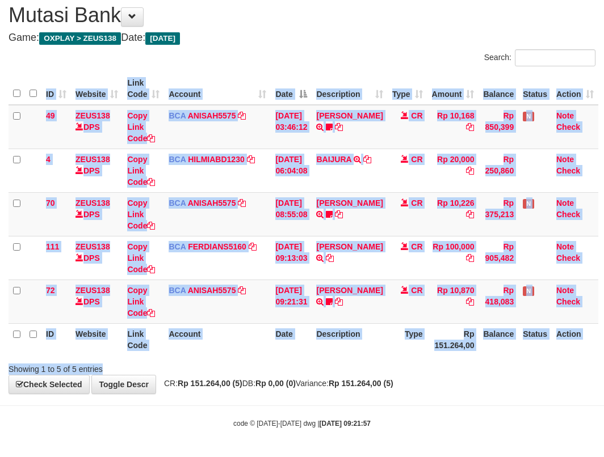 This screenshot has height=457, width=604. Describe the element at coordinates (291, 89) in the screenshot. I see `th: Date: activate to sort column descending` at that location.